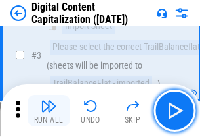 The image size is (200, 137). Describe the element at coordinates (36, 55) in the screenshot. I see `span: # 3` at that location.